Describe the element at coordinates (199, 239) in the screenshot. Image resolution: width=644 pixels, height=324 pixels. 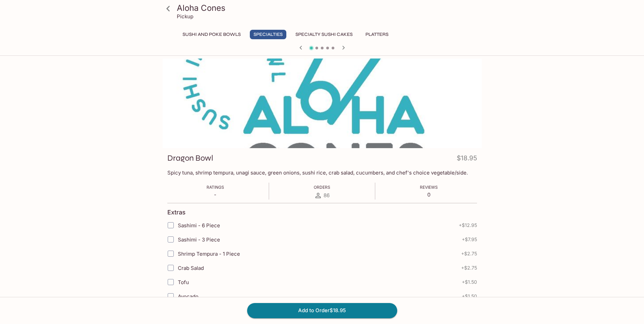
I see `span: Sashimi - 3 Piece` at that location.